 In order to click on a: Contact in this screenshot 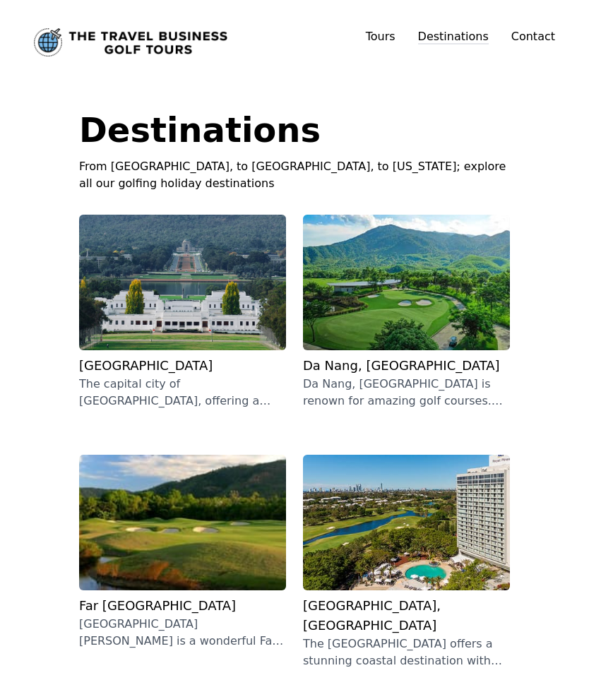, I will do `click(533, 37)`.